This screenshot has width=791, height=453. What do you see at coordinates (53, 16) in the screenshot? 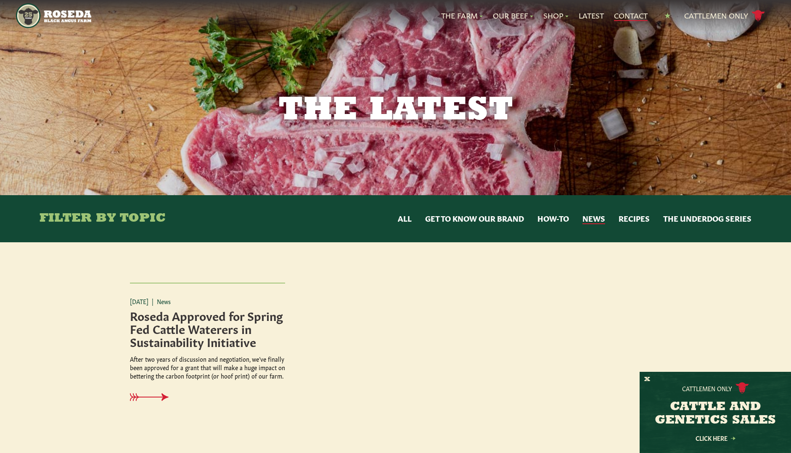
I see `img: https://roseda.com/wp-content/uploads/2021/05/roseda-25-header.png` at bounding box center [53, 16].